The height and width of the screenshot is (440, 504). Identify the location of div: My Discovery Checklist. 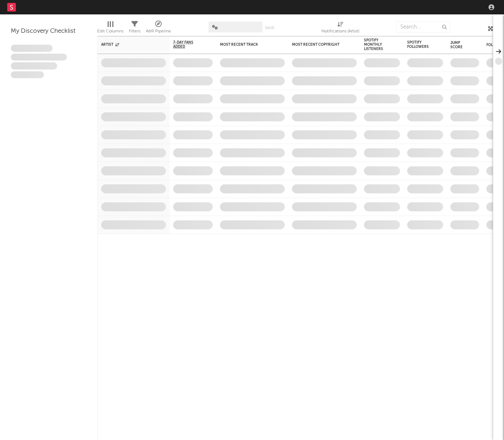
(48, 31).